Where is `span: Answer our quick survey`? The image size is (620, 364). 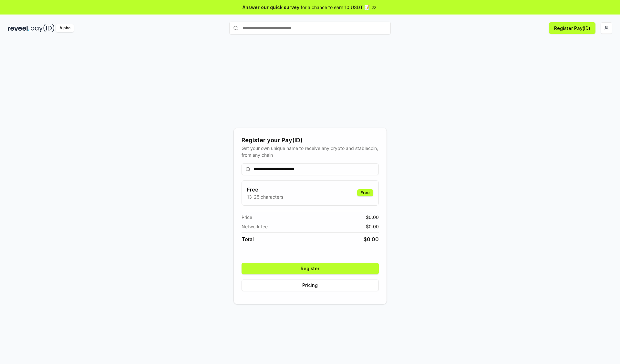 span: Answer our quick survey is located at coordinates (271, 7).